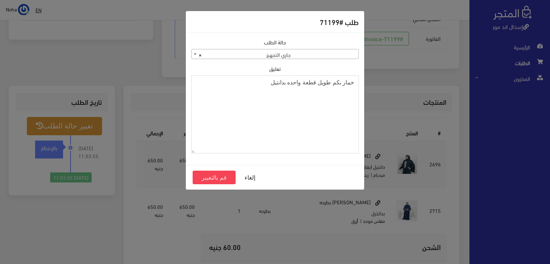  Describe the element at coordinates (339, 22) in the screenshot. I see `h5: طلب #71199` at that location.